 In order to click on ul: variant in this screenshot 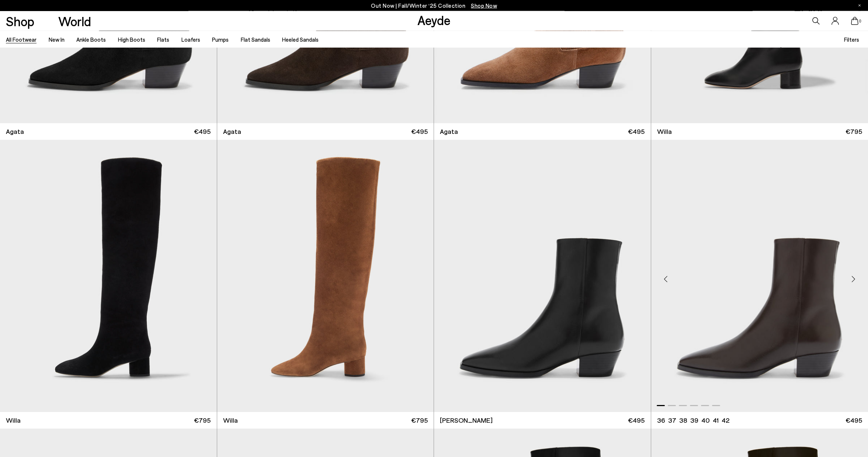, I will do `click(692, 420)`.